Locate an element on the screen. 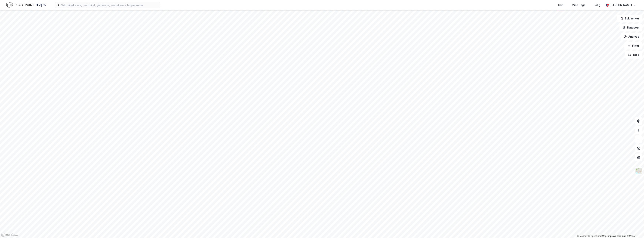 The image size is (644, 238). a: OpenStreetMap is located at coordinates (598, 236).